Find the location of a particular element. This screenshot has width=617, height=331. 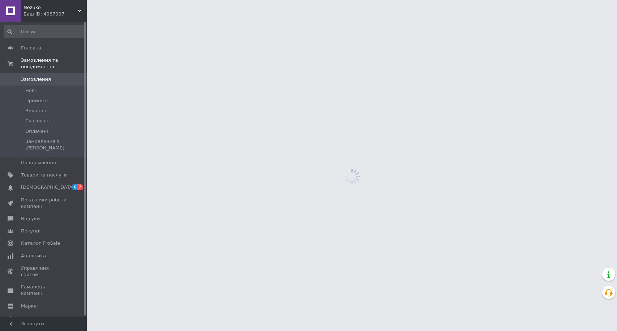

div: Ваш ID: 4067007 is located at coordinates (55, 14).